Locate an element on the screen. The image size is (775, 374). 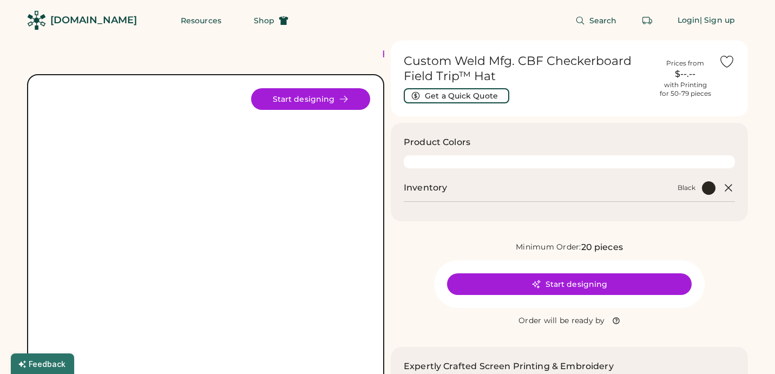
div: Minimum Order: is located at coordinates (548, 247).